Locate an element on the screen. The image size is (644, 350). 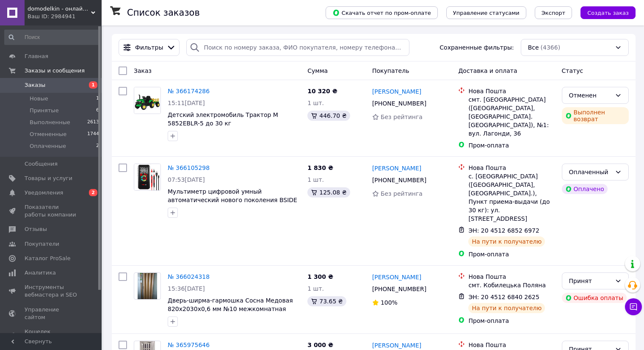
span: Заказы и сообщения is located at coordinates (55, 71).